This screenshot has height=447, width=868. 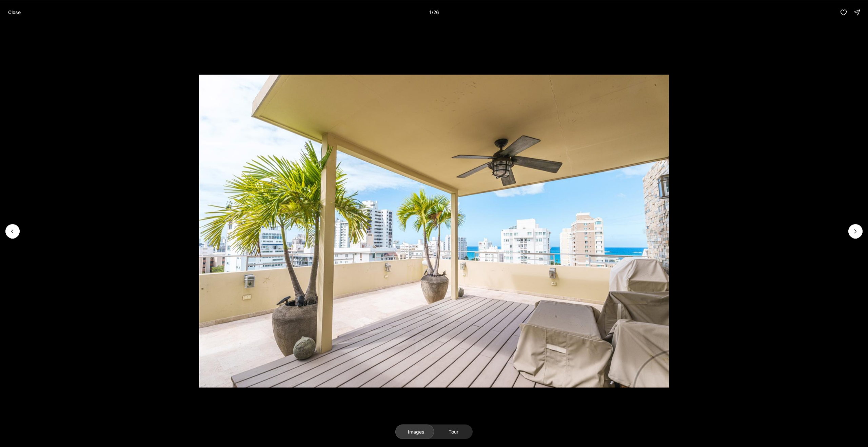 What do you see at coordinates (434, 12) in the screenshot?
I see `p: 1 / 26` at bounding box center [434, 12].